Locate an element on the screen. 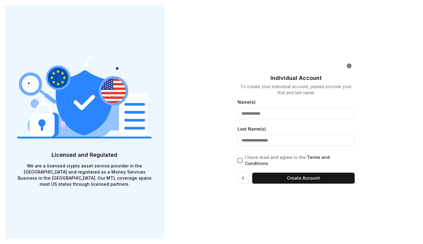 This screenshot has height=244, width=423. label: Last Name(s) is located at coordinates (251, 129).